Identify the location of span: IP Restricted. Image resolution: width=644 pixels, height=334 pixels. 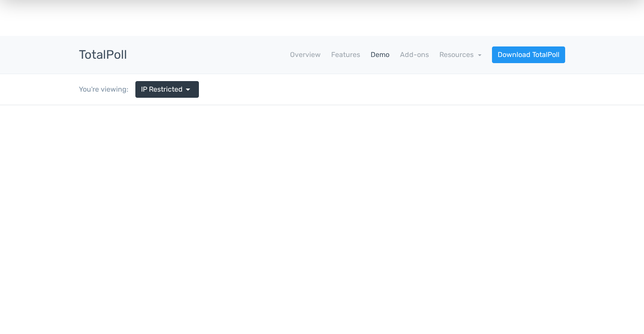
(162, 89).